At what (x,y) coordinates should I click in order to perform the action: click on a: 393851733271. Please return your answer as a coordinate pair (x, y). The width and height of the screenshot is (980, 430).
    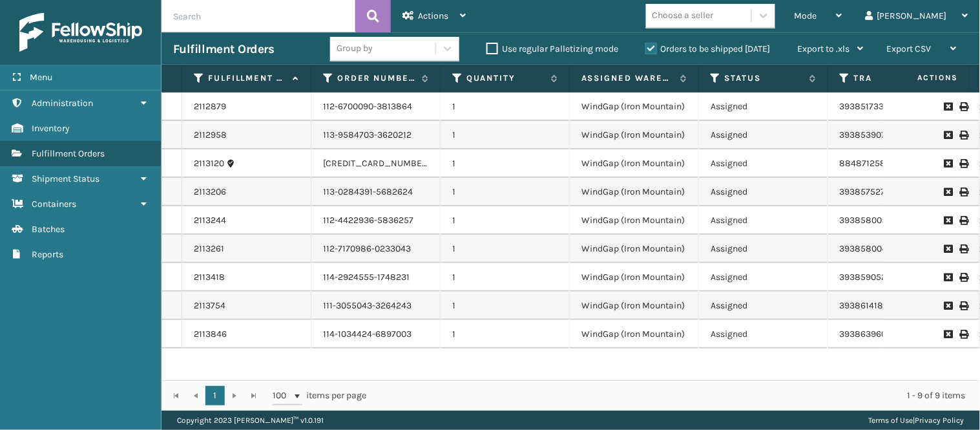
    Looking at the image, I should click on (868, 106).